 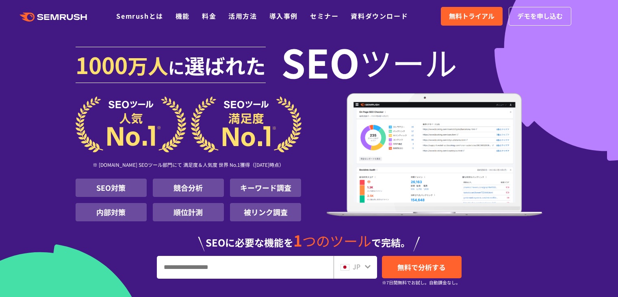 I want to click on input: URL、キーワードを入力してください, so click(x=245, y=267).